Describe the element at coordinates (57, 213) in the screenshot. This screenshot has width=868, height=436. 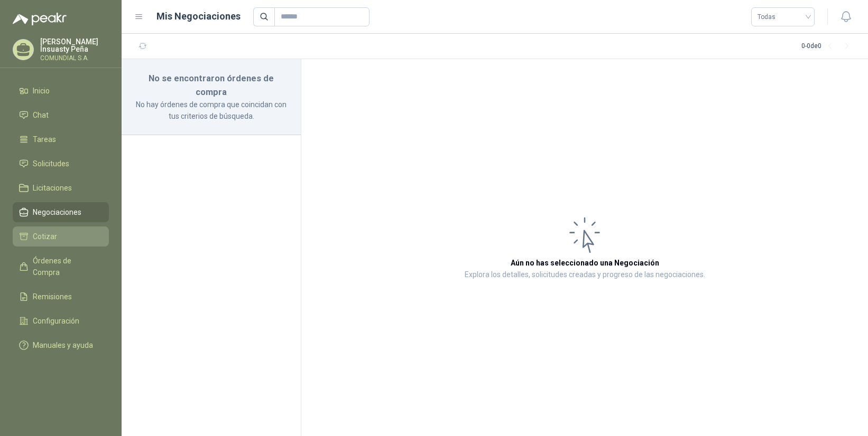
I see `span: Negociaciones` at that location.